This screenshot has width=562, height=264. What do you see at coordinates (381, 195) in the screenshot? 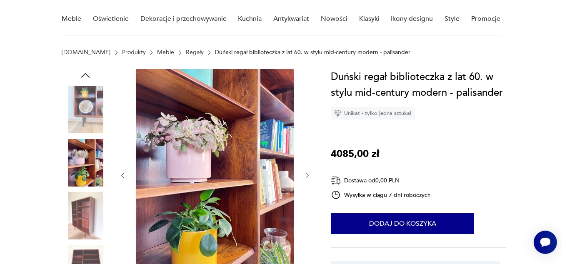
I see `div: Wysyłka w ciągu 7 dni roboczych` at bounding box center [381, 195].